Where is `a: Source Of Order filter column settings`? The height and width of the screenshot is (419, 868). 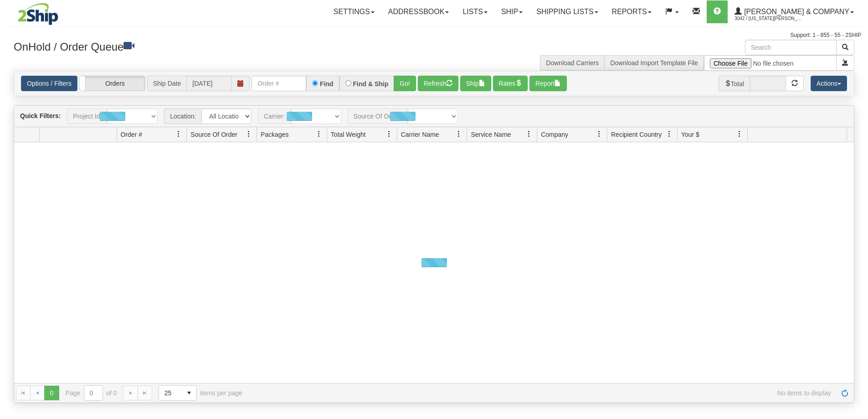
a: Source Of Order filter column settings is located at coordinates (249, 134).